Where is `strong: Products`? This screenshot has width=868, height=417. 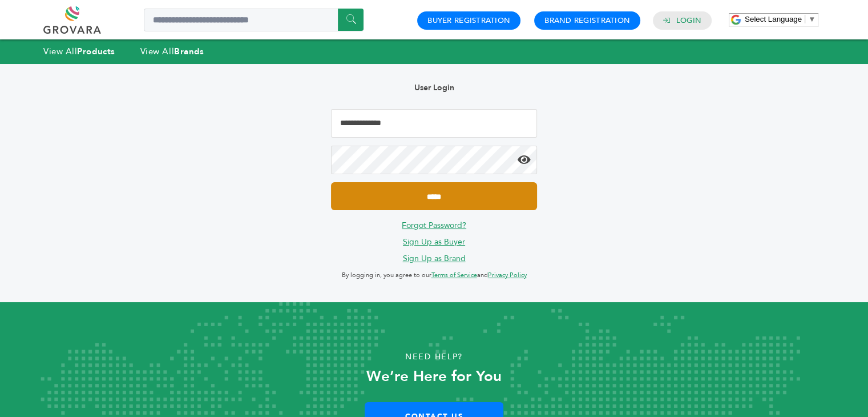
strong: Products is located at coordinates (96, 51).